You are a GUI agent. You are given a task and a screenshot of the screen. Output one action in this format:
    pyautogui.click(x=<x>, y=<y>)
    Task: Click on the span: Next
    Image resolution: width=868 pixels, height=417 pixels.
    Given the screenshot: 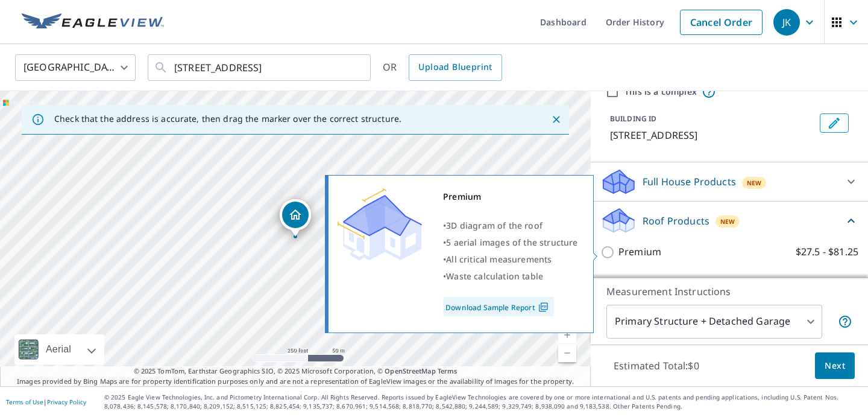 What is the action you would take?
    pyautogui.click(x=835, y=365)
    